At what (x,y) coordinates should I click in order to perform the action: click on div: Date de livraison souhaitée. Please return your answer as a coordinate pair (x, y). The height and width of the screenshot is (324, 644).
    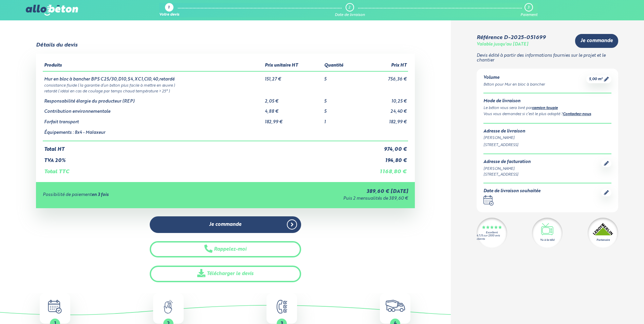
    Looking at the image, I should click on (512, 191).